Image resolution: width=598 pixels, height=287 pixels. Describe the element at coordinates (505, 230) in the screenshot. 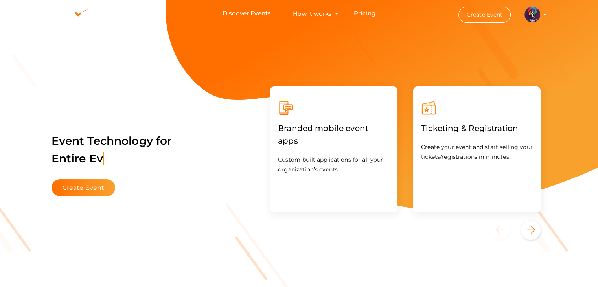

I see `button: Previous` at that location.